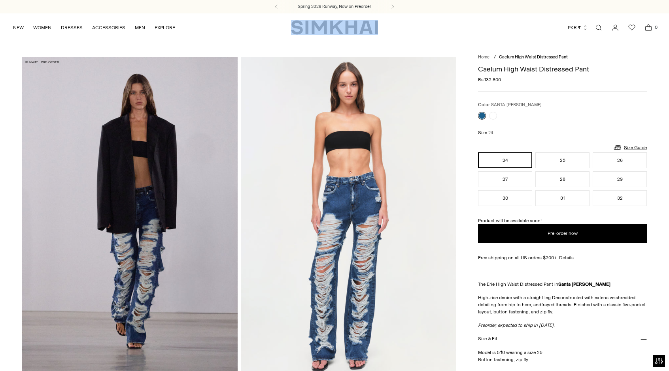  What do you see at coordinates (562, 179) in the screenshot?
I see `button: 28` at bounding box center [562, 179].